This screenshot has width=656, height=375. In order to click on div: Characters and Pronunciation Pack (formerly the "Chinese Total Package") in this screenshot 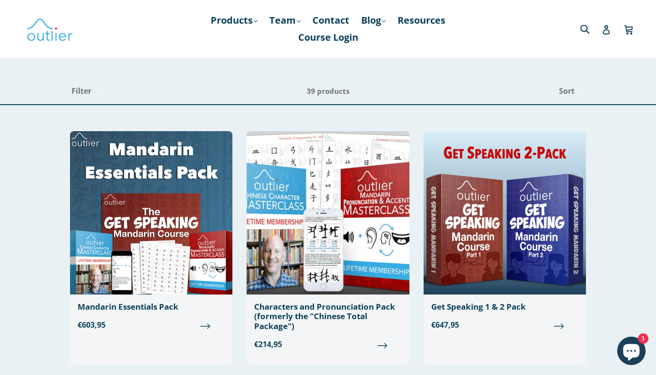, I will do `click(327, 316)`.